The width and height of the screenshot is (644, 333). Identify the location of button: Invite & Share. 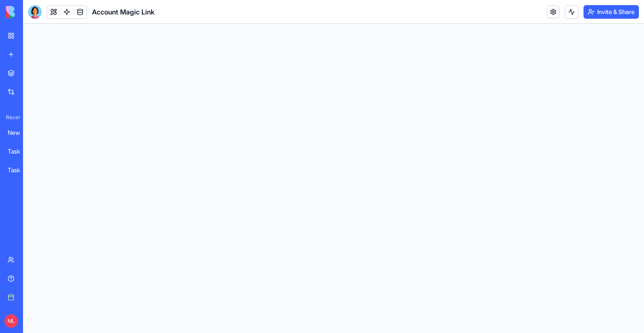
(611, 12).